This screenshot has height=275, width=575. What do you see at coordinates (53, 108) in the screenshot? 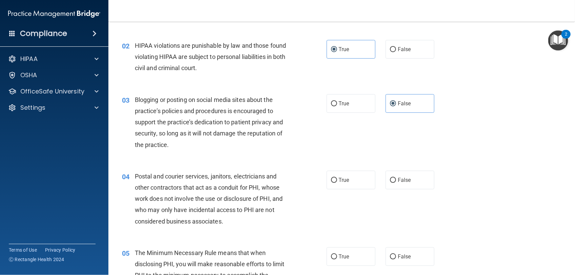
I see `a: Settings` at bounding box center [53, 108].